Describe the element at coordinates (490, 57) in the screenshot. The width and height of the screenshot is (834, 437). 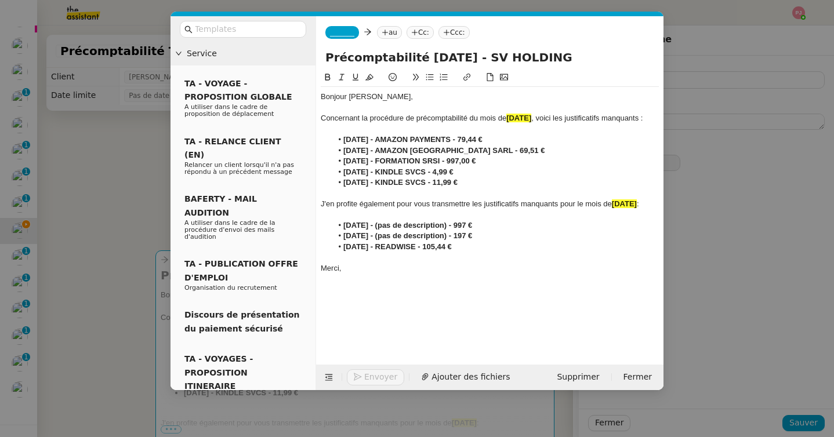
I see `input: Subject` at that location.